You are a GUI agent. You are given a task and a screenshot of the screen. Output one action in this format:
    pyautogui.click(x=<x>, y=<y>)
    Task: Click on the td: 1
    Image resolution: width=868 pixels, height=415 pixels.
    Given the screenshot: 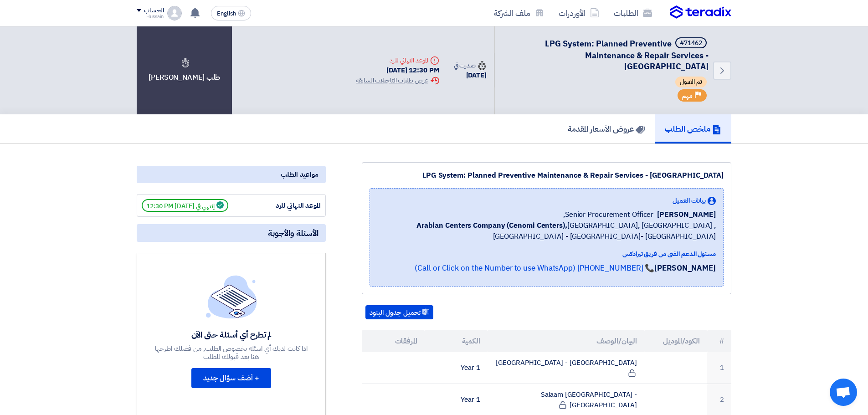 What is the action you would take?
    pyautogui.click(x=719, y=368)
    